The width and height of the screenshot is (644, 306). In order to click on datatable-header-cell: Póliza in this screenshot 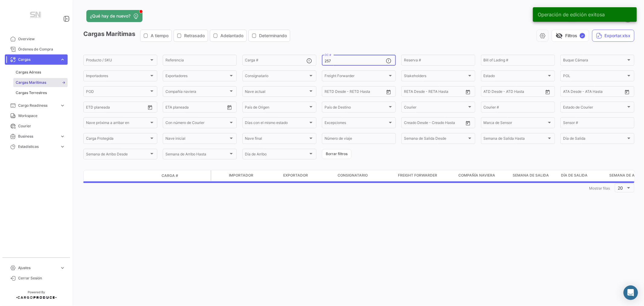, I will do `click(203, 176)`.